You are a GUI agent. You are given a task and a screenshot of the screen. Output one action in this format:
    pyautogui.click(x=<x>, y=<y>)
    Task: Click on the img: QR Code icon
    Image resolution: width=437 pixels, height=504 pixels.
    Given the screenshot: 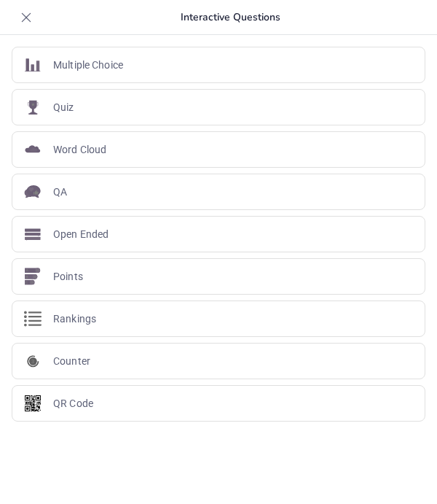 What is the action you would take?
    pyautogui.click(x=33, y=403)
    